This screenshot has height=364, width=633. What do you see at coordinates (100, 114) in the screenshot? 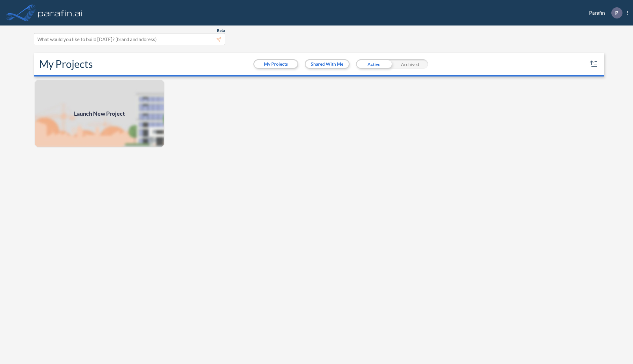
I see `img: add` at bounding box center [100, 114].